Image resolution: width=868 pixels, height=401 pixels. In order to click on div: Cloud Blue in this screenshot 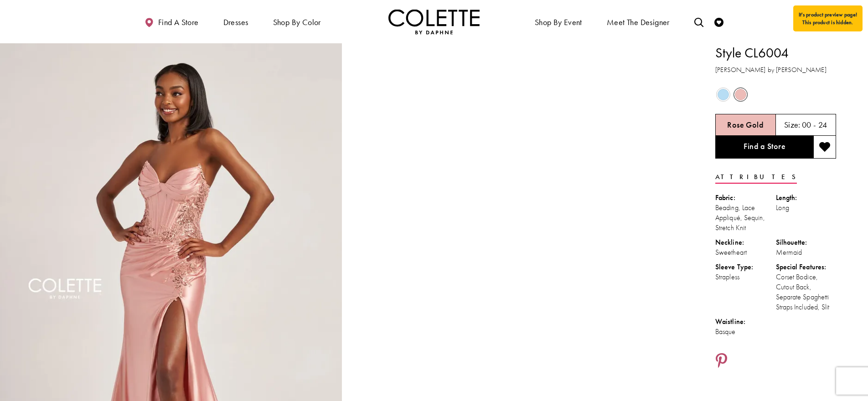, I will do `click(723, 94)`.